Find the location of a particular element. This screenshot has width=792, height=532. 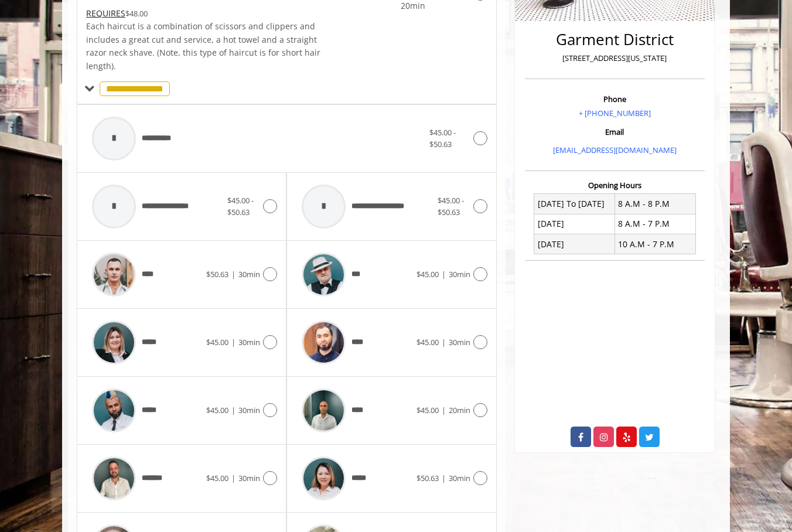

h2: Garment District is located at coordinates (615, 39).